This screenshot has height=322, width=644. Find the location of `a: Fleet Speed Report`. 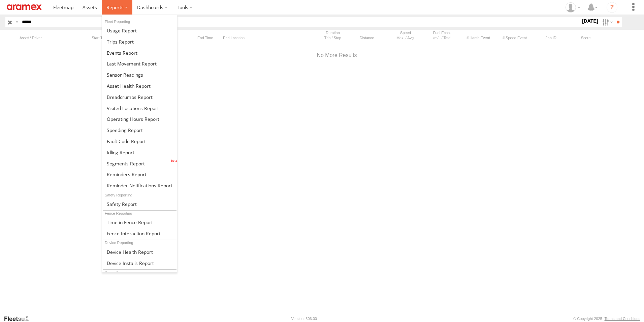

a: Fleet Speed Report is located at coordinates (139, 130).